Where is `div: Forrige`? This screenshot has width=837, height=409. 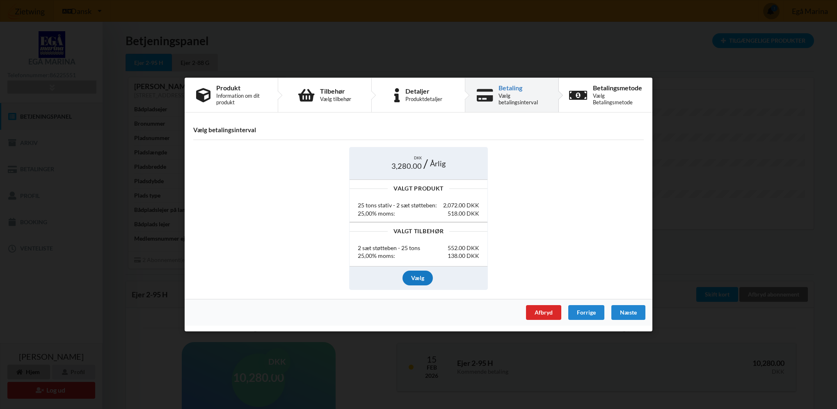
div: Forrige is located at coordinates (586, 312).